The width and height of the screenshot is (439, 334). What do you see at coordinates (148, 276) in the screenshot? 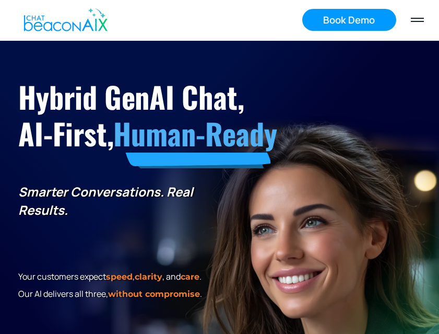
I see `span: clarity` at bounding box center [148, 276].